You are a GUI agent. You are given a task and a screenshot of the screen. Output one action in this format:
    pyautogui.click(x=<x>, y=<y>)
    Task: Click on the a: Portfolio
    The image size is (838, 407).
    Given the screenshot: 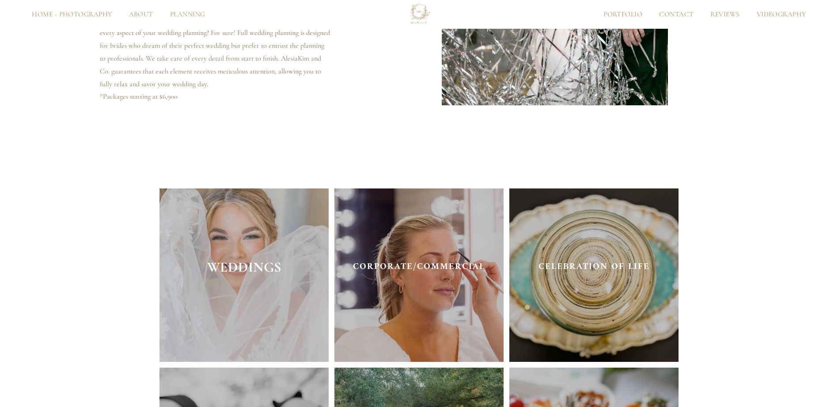 What is the action you would take?
    pyautogui.click(x=623, y=14)
    